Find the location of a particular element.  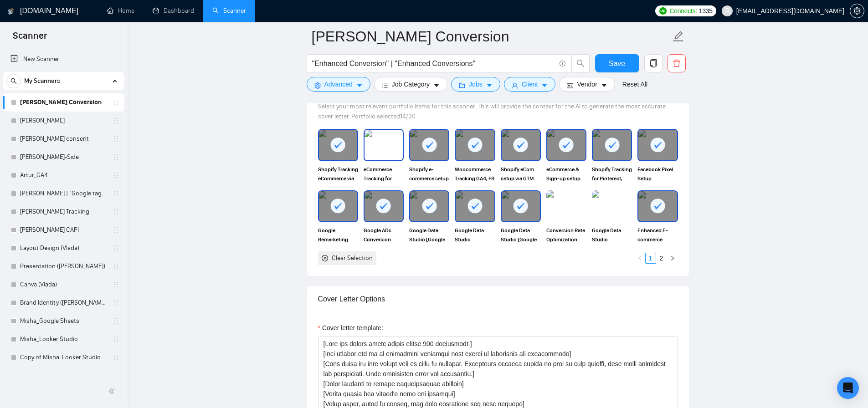

a: Copy of Misha_Looker Studio is located at coordinates (63, 358).